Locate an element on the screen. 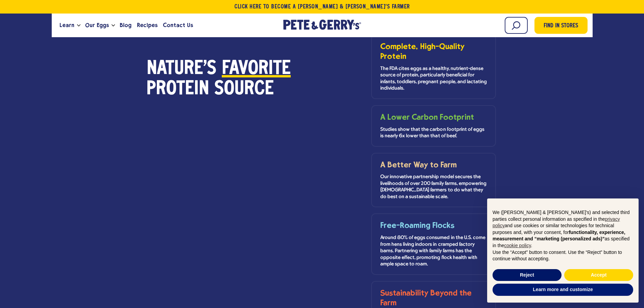 This screenshot has width=644, height=308. p: Studies show that the carbon footprint of eggs is nearly 6x lower than that of beef. is located at coordinates (433, 133).